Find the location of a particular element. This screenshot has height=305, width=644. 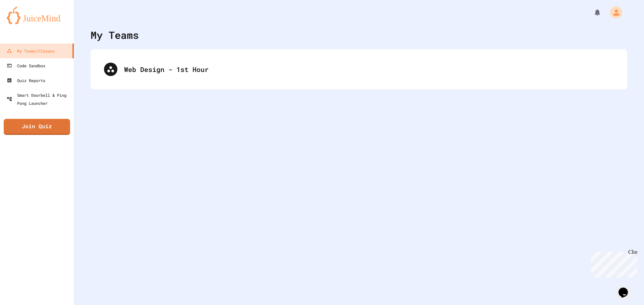

div: Code Sandbox is located at coordinates (26, 65).